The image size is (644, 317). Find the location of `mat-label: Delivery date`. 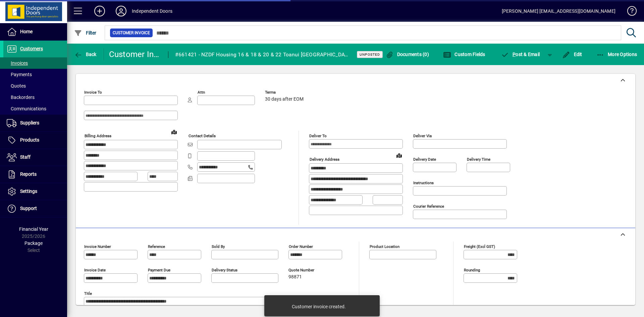

mat-label: Delivery date is located at coordinates (424, 159).